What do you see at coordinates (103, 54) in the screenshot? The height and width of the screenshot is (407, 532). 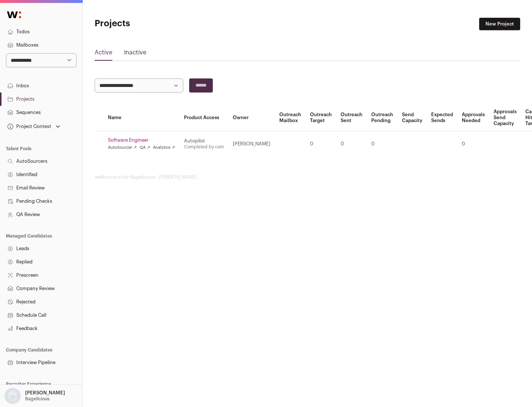 I see `a: Active` at bounding box center [103, 54].